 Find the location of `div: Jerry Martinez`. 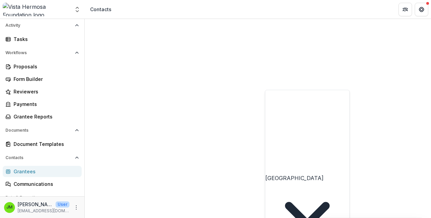

div: Jerry Martinez is located at coordinates (9, 207).